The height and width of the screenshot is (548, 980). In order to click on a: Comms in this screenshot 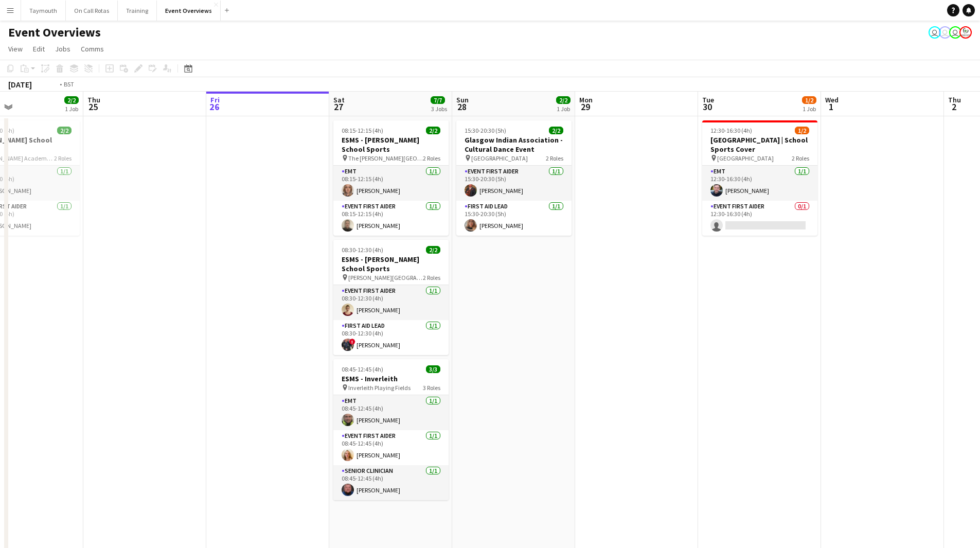, I will do `click(92, 49)`.